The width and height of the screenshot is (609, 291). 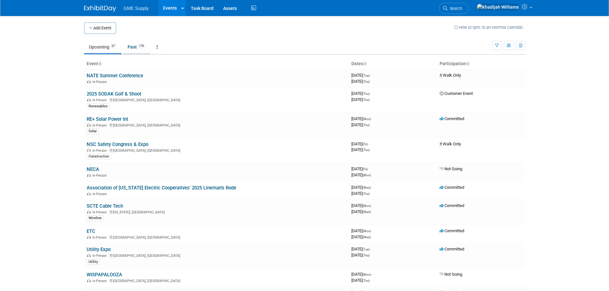 I want to click on a: NECA, so click(x=93, y=169).